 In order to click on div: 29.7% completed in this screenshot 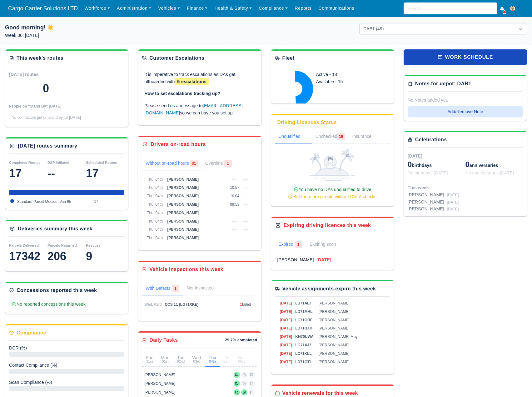, I will do `click(241, 340)`.